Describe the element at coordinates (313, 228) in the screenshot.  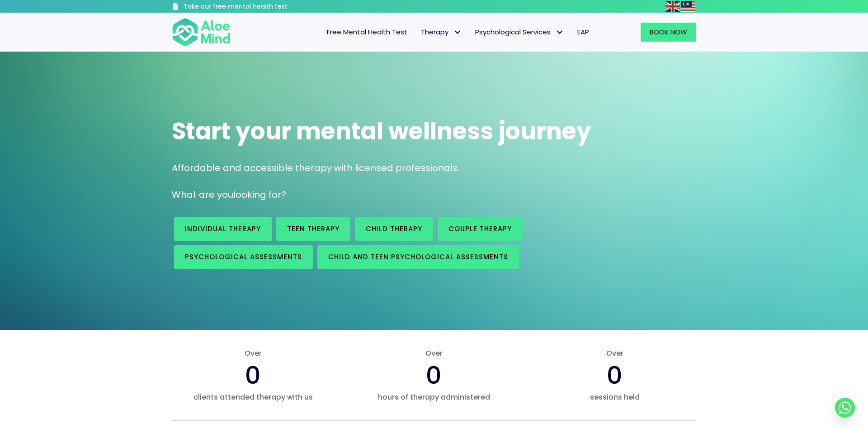
I see `a: Teen Therapy` at that location.